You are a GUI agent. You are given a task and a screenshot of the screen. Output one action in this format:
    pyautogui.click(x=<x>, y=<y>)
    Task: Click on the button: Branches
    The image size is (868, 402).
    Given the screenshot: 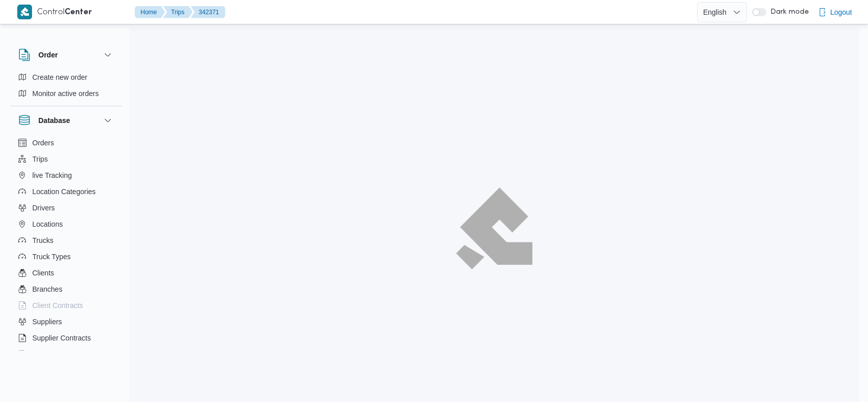 What is the action you would take?
    pyautogui.click(x=66, y=289)
    